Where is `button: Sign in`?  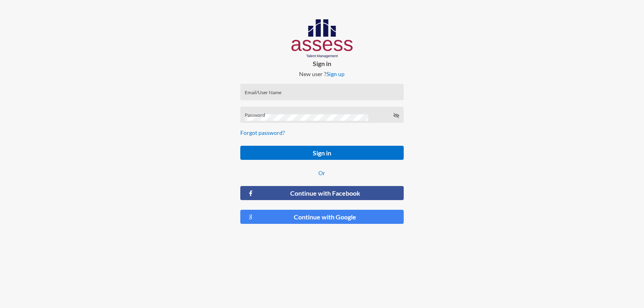
button: Sign in is located at coordinates (322, 153).